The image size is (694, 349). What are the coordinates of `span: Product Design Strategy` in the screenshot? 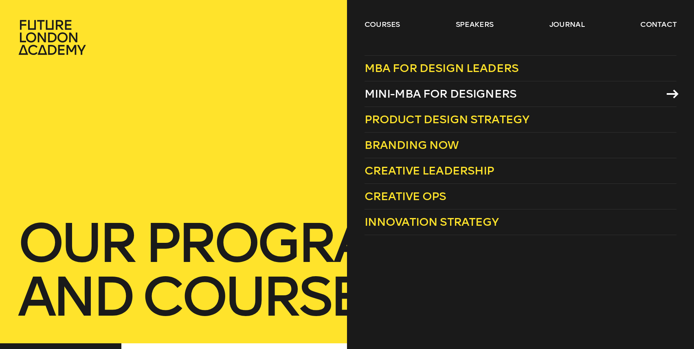 It's located at (447, 119).